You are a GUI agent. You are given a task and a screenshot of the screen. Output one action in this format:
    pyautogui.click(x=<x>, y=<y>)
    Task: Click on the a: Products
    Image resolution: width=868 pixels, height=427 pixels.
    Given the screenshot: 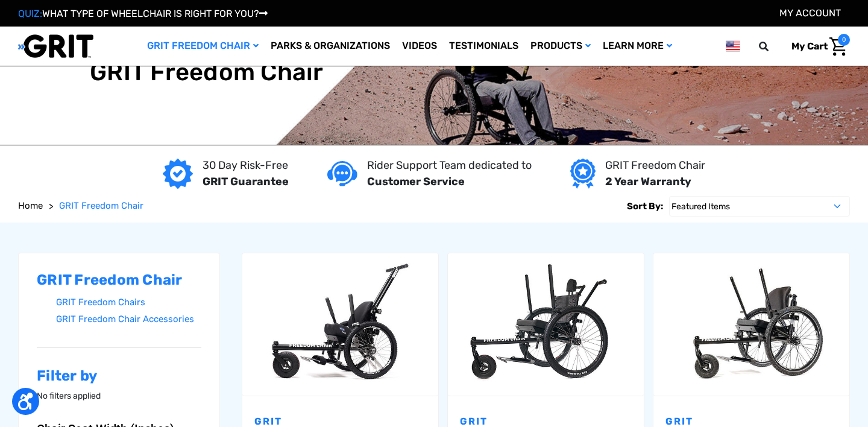 What is the action you would take?
    pyautogui.click(x=560, y=46)
    